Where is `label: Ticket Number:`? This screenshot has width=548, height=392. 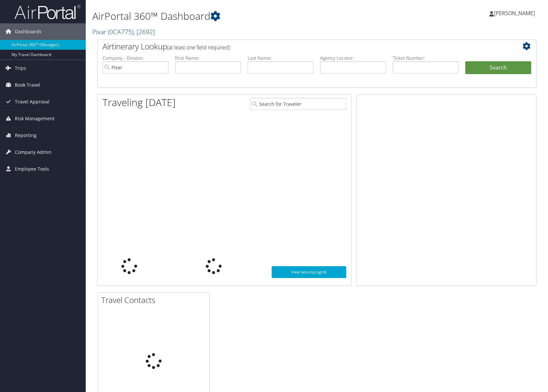 label: Ticket Number: is located at coordinates (426, 58).